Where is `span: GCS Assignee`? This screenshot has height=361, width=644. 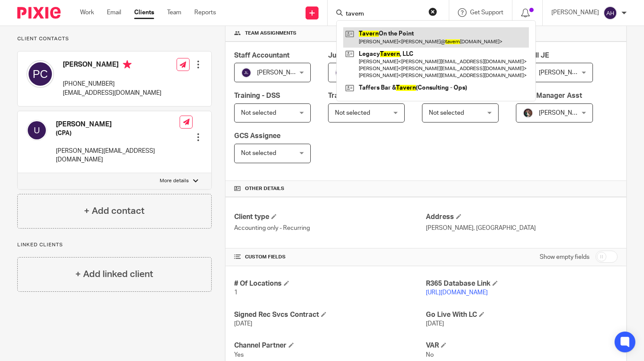
span: GCS Assignee is located at coordinates (257, 136).